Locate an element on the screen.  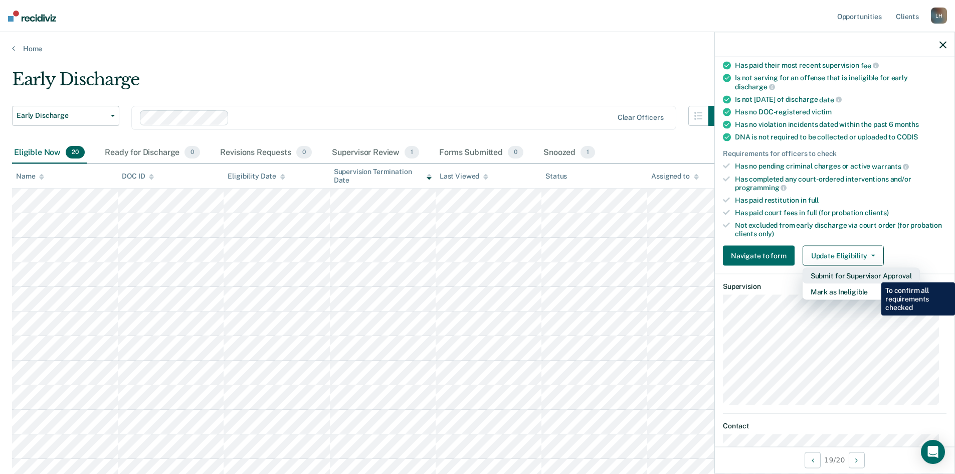
div: Has paid restitution in is located at coordinates (841, 200).